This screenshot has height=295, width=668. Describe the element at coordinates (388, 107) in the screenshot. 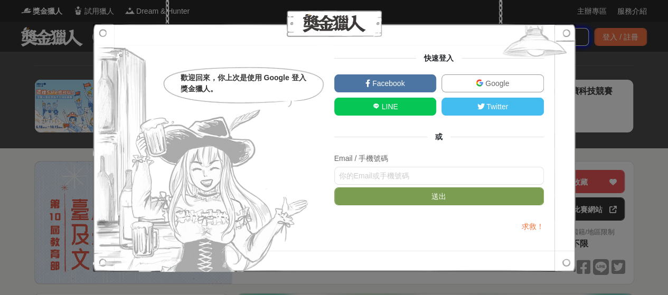

I see `span: LINE` at that location.